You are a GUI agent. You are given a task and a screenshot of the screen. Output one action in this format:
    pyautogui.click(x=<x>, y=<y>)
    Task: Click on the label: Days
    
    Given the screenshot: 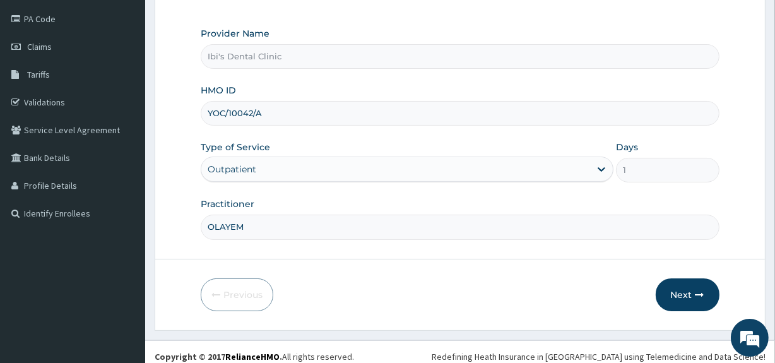 What is the action you would take?
    pyautogui.click(x=627, y=147)
    